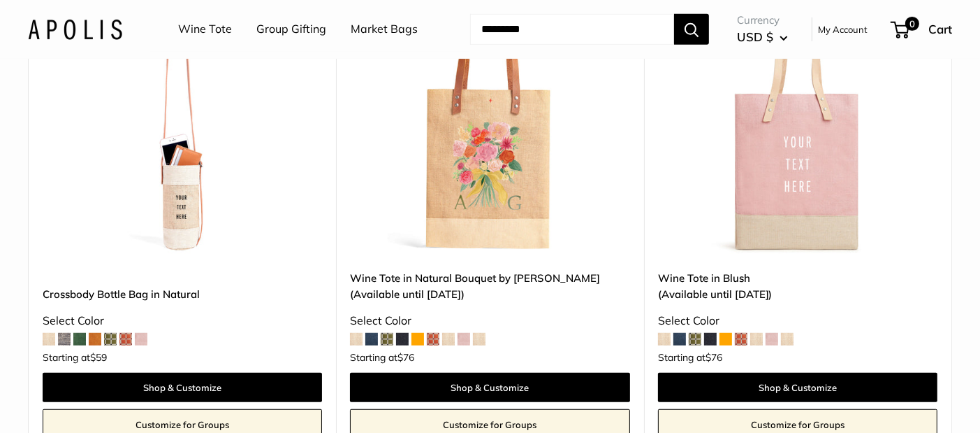 This screenshot has width=980, height=433. Describe the element at coordinates (762, 37) in the screenshot. I see `button: USD $` at that location.